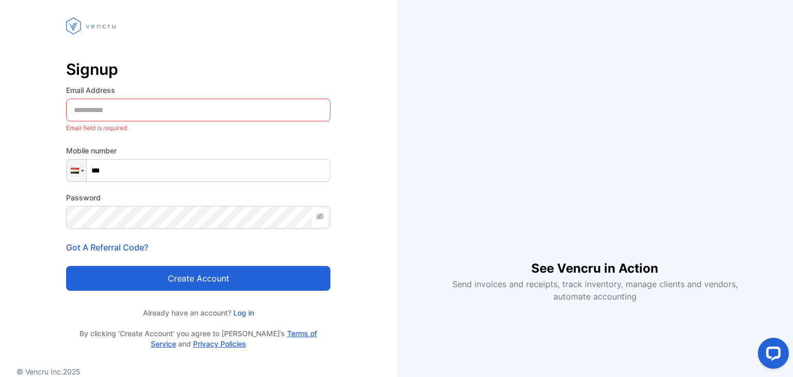  What do you see at coordinates (76, 170) in the screenshot?
I see `div: Egypt: + 20` at bounding box center [76, 170].